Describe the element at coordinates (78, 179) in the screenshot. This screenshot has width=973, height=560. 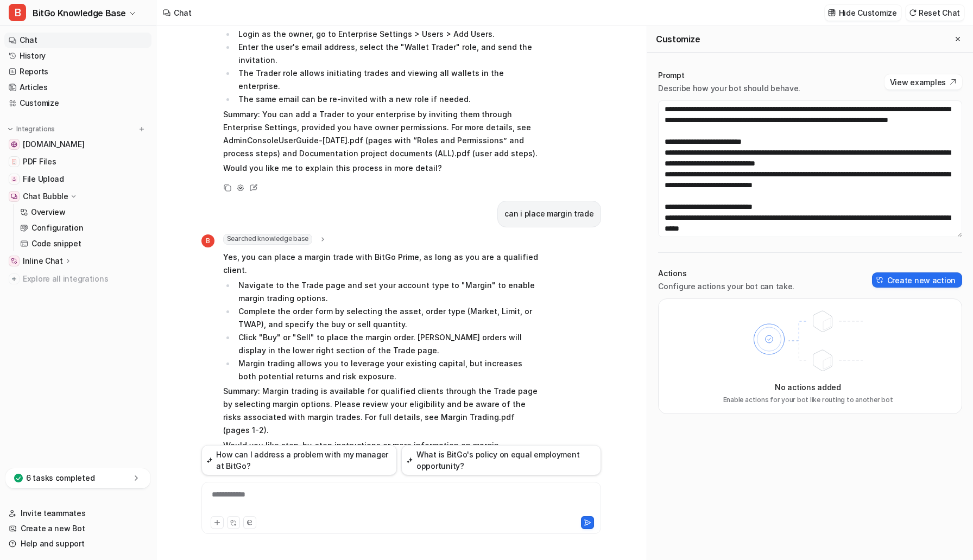
I see `a: File UploadFile Upload` at that location.